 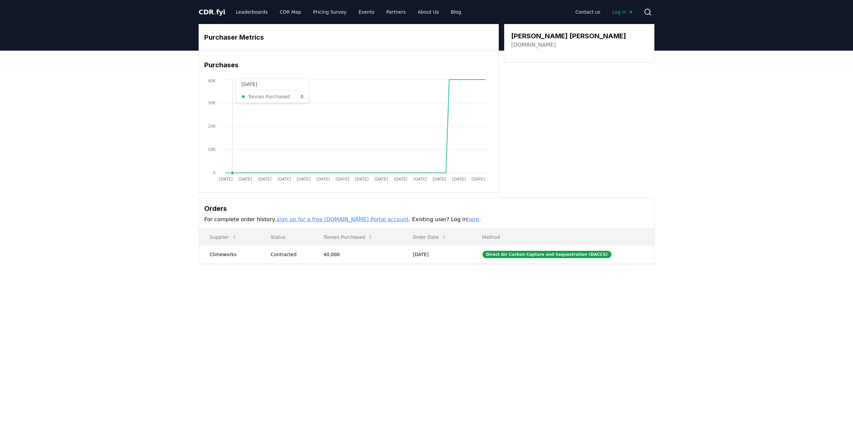 What do you see at coordinates (212, 126) in the screenshot?
I see `tspan: 20K` at bounding box center [212, 126].